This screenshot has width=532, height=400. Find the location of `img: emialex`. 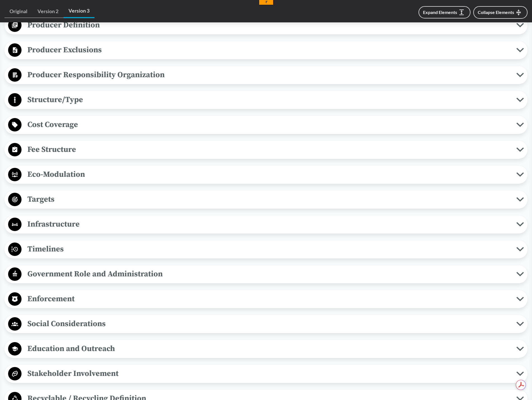

img: emialex is located at coordinates (17, 5).